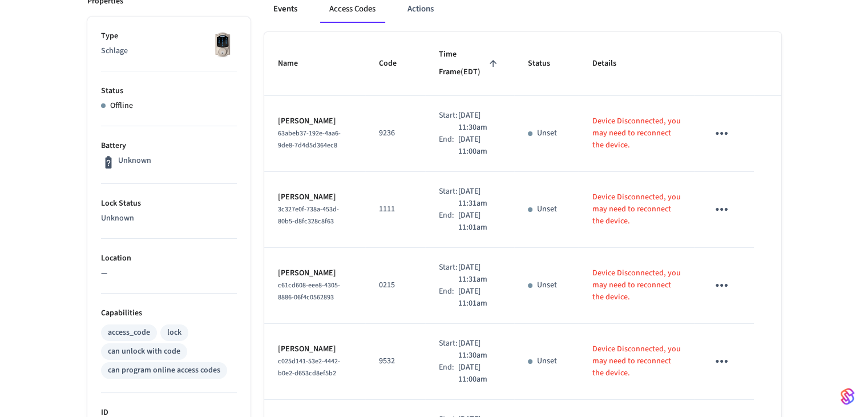  Describe the element at coordinates (395, 361) in the screenshot. I see `p: 9532` at that location.